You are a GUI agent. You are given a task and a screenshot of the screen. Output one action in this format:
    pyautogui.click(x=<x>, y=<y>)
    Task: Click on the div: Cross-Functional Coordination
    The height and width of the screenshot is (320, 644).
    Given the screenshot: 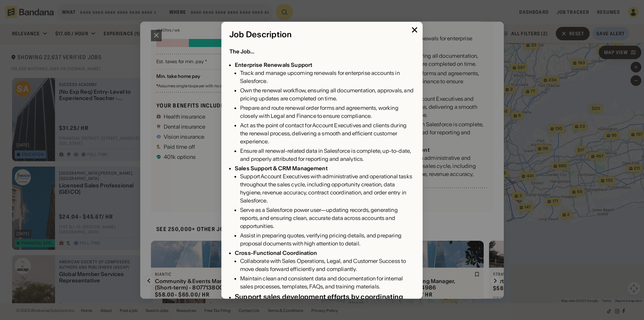 What is the action you would take?
    pyautogui.click(x=276, y=253)
    